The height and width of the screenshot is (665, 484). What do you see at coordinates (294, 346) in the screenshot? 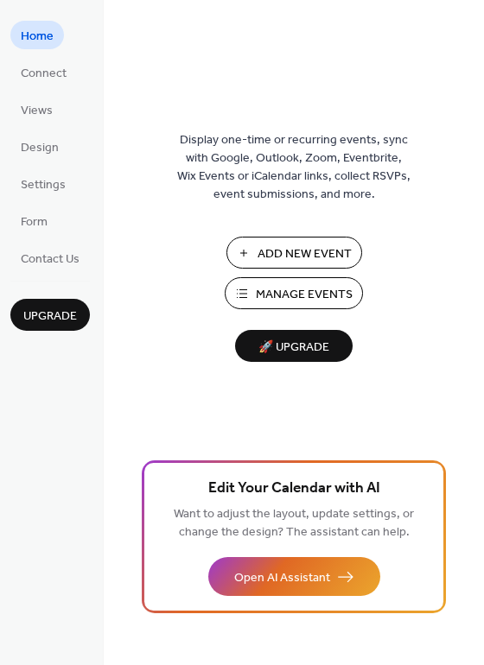
I see `button: 🚀 Upgrade` at bounding box center [294, 346].